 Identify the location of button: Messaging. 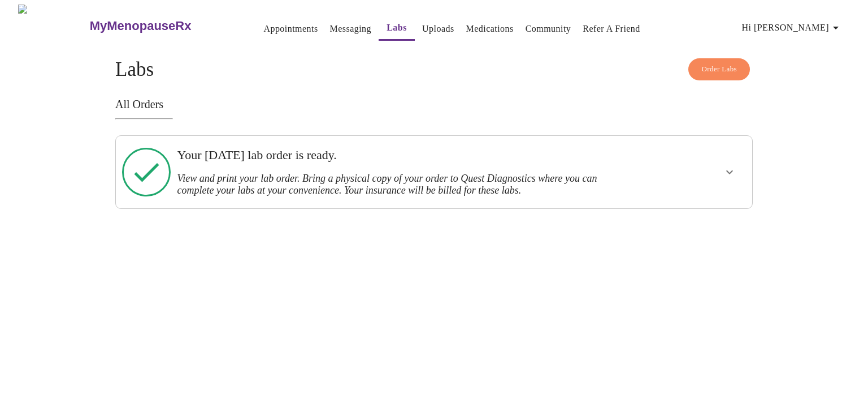
(350, 29).